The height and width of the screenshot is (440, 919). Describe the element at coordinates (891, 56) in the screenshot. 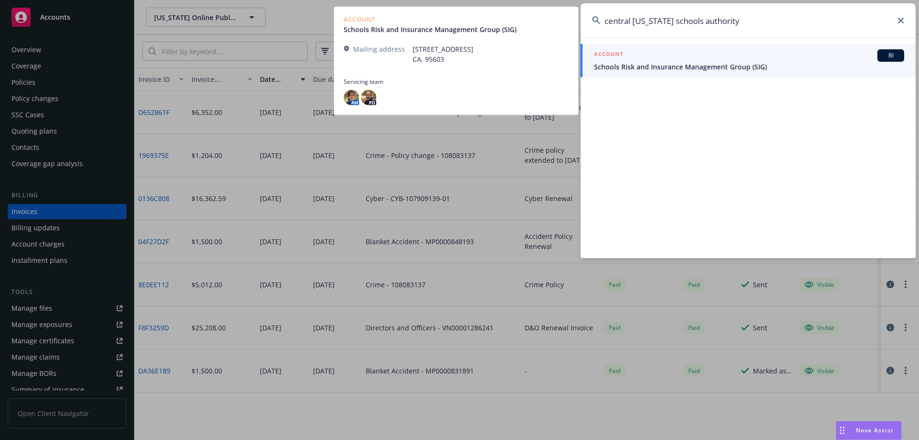

I see `span: BI` at that location.